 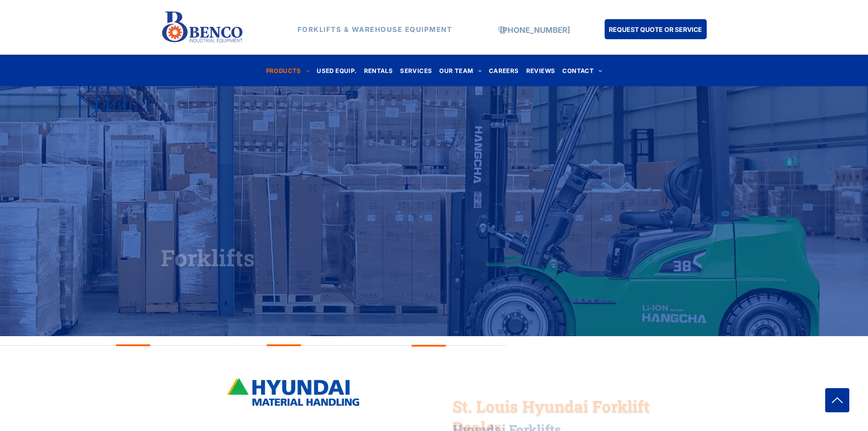 I want to click on span: Forklifts, so click(x=208, y=258).